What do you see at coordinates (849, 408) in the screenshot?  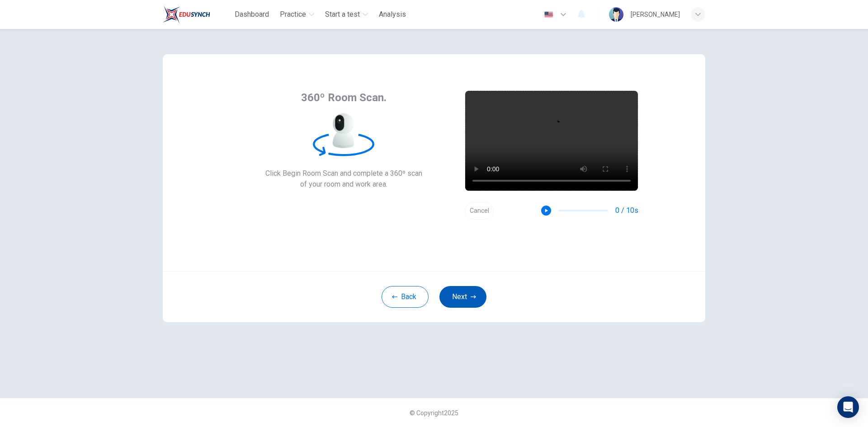 I see `div: Open Intercom Messenger` at bounding box center [849, 408].